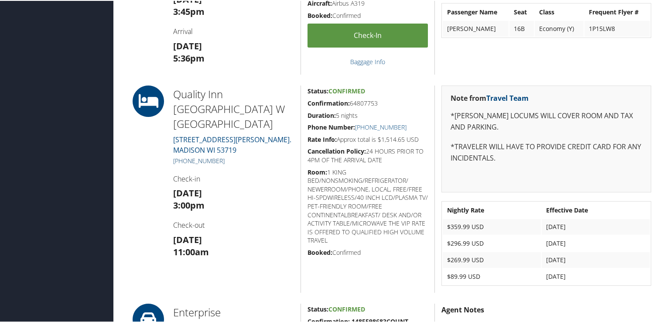 Image resolution: width=663 pixels, height=322 pixels. Describe the element at coordinates (617, 28) in the screenshot. I see `td: 1P15LW8` at that location.